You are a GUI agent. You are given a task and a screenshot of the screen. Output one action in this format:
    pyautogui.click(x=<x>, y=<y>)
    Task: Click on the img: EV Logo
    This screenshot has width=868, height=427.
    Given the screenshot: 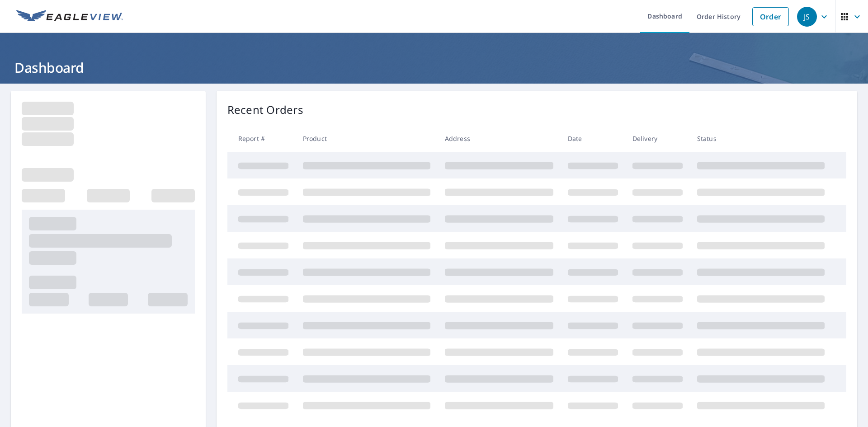 What is the action you would take?
    pyautogui.click(x=70, y=17)
    